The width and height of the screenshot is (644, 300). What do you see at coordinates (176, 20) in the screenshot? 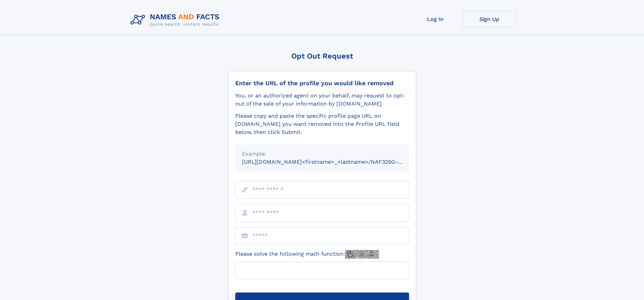
I see `img: Logo Names and Facts` at bounding box center [176, 20].